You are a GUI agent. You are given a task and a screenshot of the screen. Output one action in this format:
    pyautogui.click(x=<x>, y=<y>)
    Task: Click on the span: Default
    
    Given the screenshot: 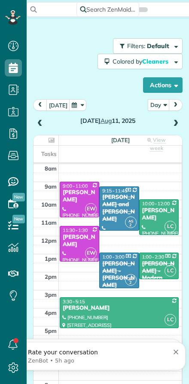 What is the action you would take?
    pyautogui.click(x=158, y=46)
    